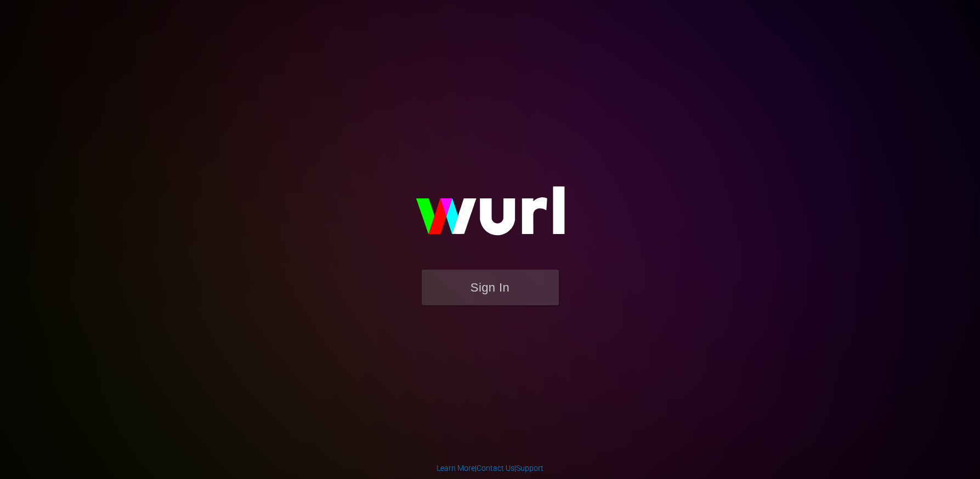 The width and height of the screenshot is (980, 479). Describe the element at coordinates (495, 468) in the screenshot. I see `a: Contact Us` at that location.